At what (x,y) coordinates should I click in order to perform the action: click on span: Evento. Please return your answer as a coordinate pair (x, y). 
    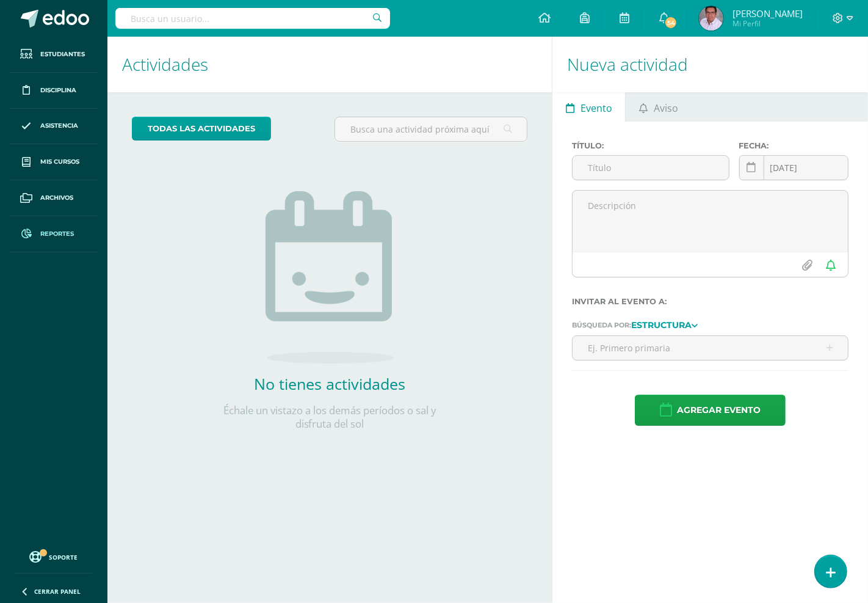
    Looking at the image, I should click on (597, 108).